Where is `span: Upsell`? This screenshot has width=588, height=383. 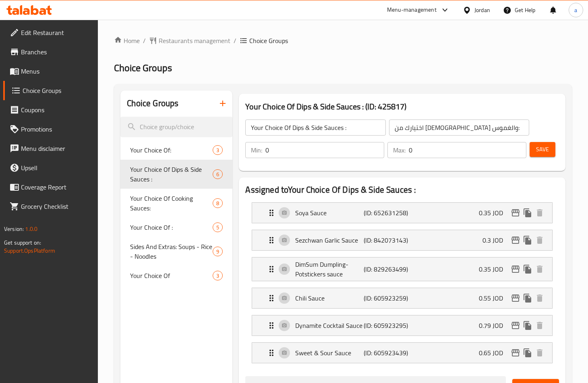
span: Upsell is located at coordinates (56, 168).